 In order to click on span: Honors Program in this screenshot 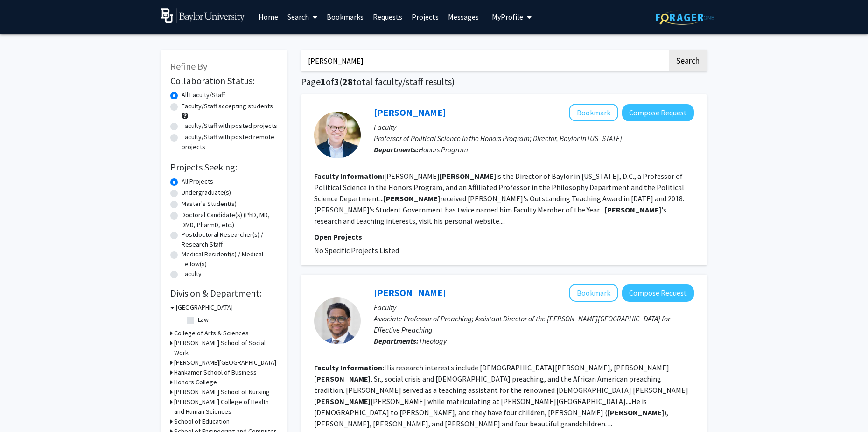, I will do `click(443, 149)`.